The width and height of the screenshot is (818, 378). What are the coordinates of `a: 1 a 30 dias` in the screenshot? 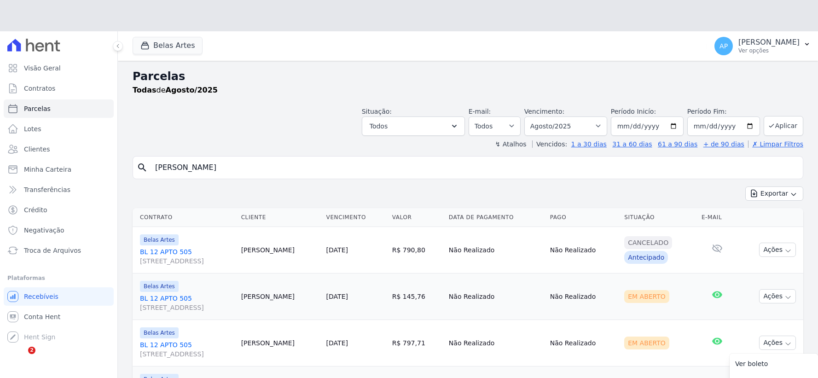 It's located at (589, 144).